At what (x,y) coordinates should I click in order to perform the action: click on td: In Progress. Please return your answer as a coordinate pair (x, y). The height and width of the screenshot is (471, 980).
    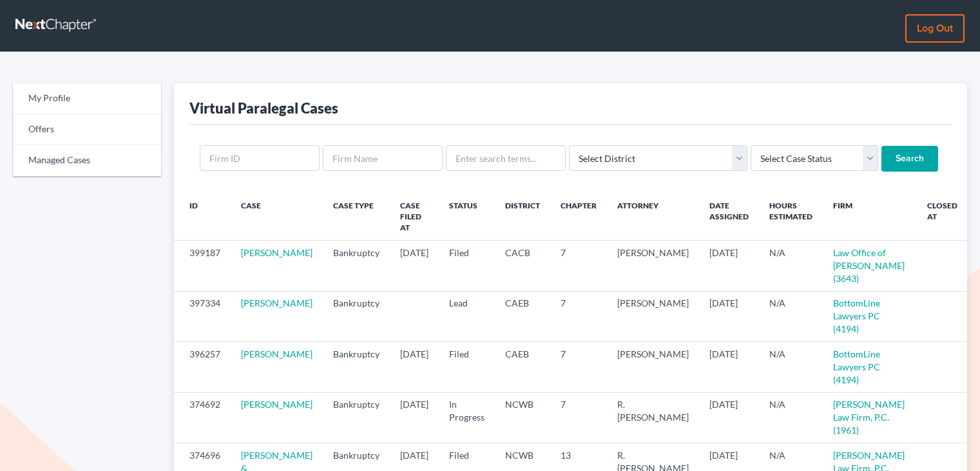
    Looking at the image, I should click on (467, 417).